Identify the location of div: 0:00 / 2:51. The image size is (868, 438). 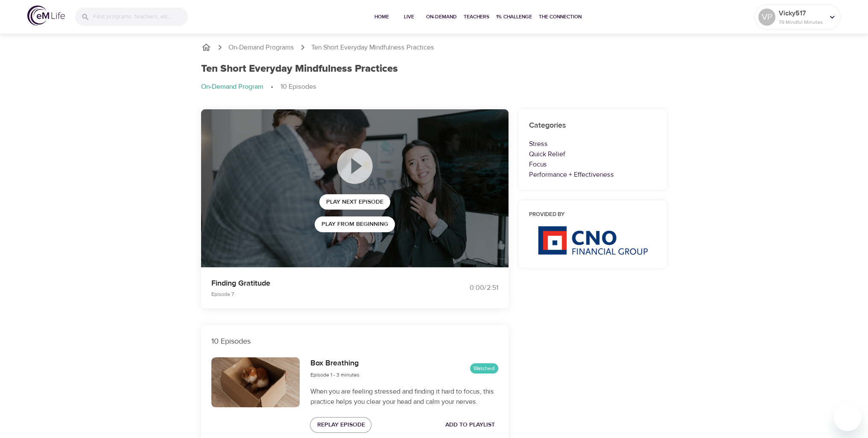
(467, 287).